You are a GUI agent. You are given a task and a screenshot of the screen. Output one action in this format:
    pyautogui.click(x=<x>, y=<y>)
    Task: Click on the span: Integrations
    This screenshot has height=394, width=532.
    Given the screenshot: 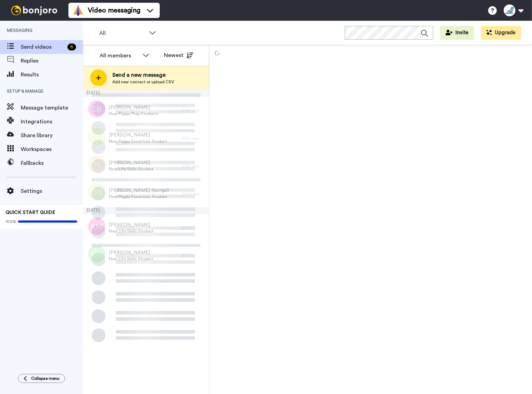 What is the action you would take?
    pyautogui.click(x=52, y=122)
    